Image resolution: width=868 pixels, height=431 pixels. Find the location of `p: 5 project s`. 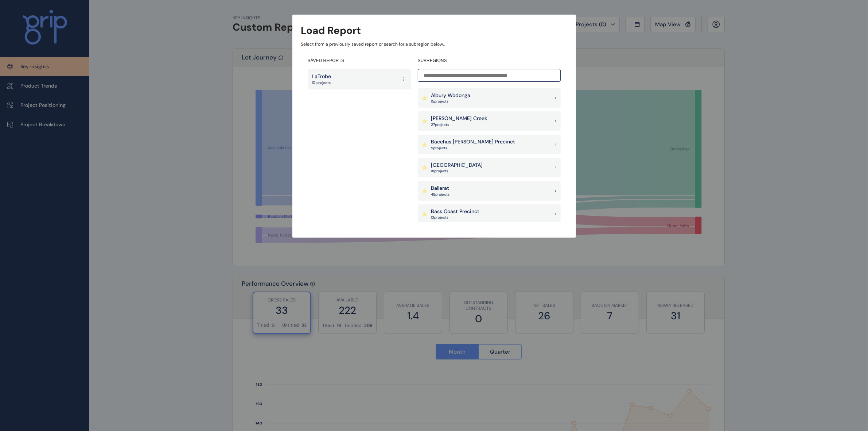

p: 5 project s is located at coordinates (474, 148).